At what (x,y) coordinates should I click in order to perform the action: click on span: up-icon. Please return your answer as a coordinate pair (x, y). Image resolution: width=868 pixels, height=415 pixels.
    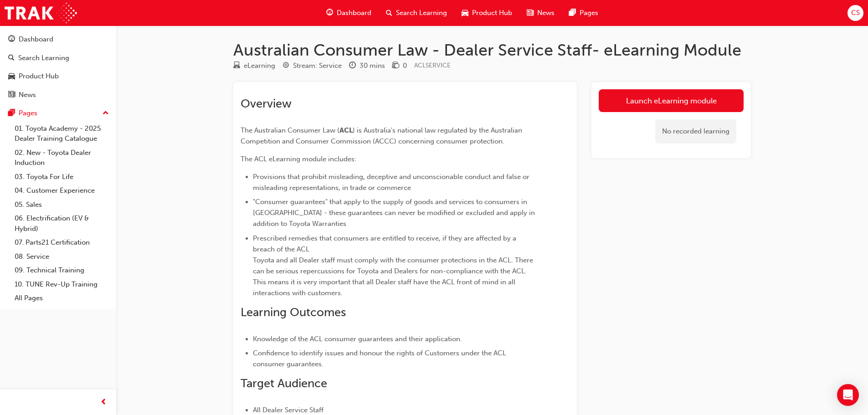
    Looking at the image, I should click on (106, 114).